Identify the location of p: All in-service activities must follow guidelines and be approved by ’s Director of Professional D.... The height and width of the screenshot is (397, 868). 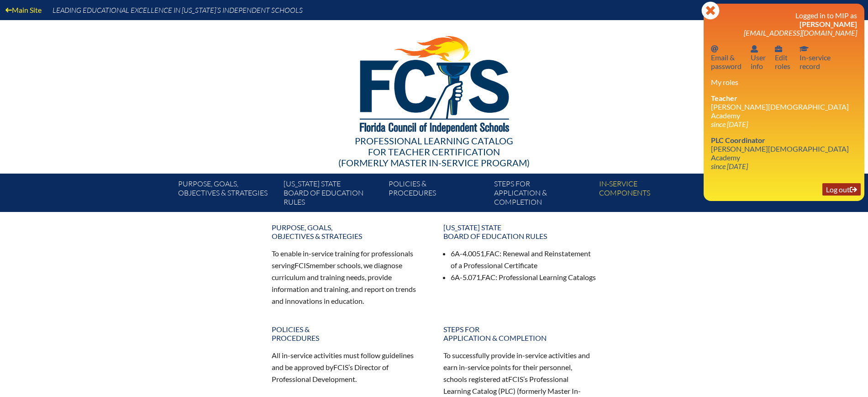
(348, 367).